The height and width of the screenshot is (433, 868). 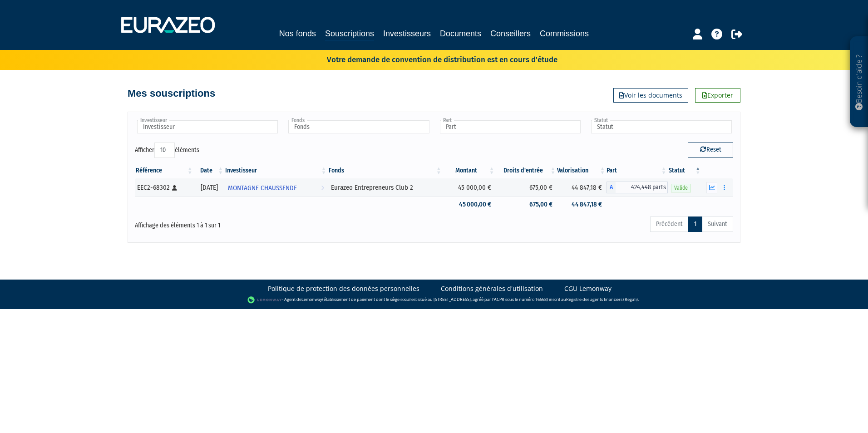 I want to click on a: Investisseurs, so click(x=407, y=34).